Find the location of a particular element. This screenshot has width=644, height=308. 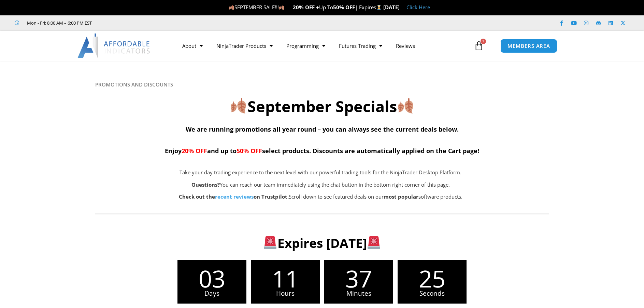

strong: Check out the on Trustpilot. is located at coordinates (234, 196).